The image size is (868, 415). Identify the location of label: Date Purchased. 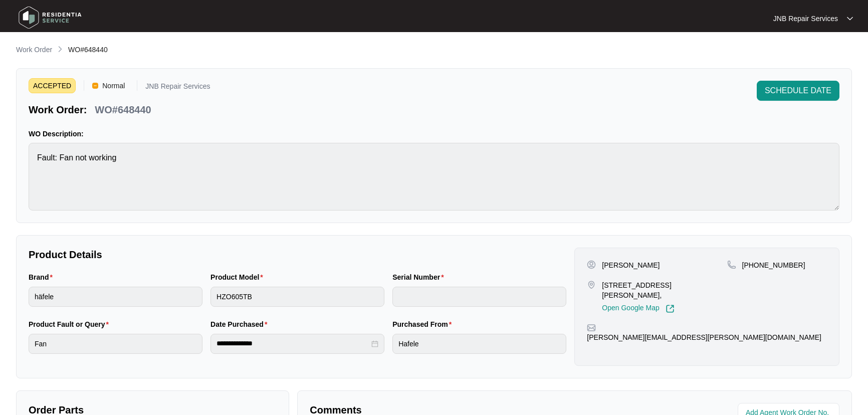
(241, 324).